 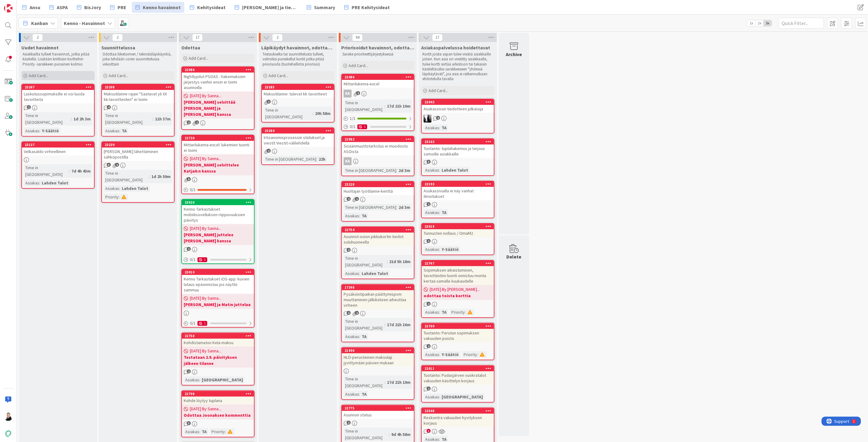 I want to click on div: 23193, so click(x=457, y=184).